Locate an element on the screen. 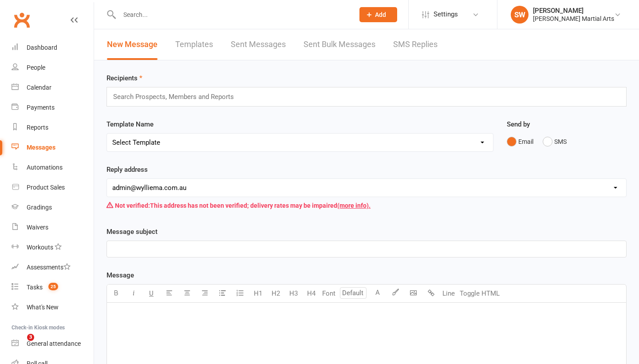 Image resolution: width=639 pixels, height=364 pixels. div: Workouts is located at coordinates (40, 247).